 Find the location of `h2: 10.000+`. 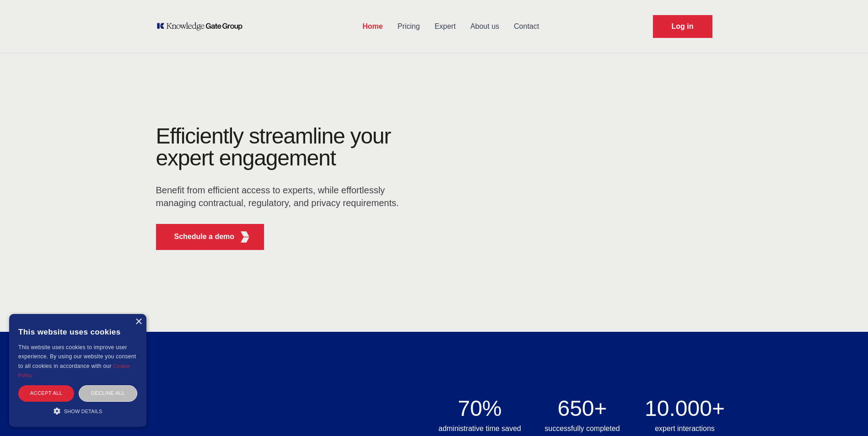

h2: 10.000+ is located at coordinates (685, 409).